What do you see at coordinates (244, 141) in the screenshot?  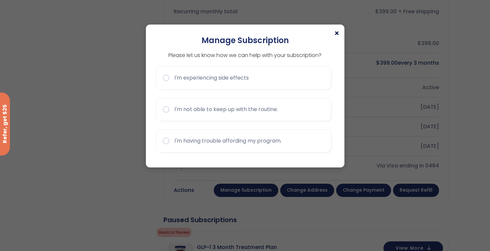 I see `button: I'm having trouble affording my program.` at bounding box center [244, 141].